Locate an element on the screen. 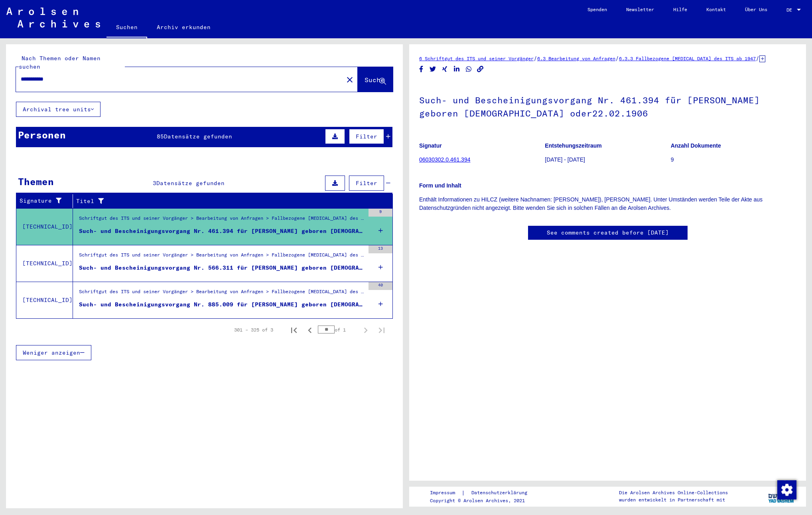 This screenshot has width=812, height=515. a: 6 Schriftgut des ITS und seiner Vorgänger is located at coordinates (476, 58).